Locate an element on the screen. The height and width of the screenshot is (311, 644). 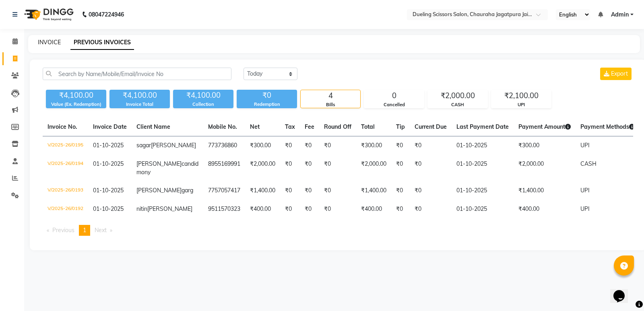
span: Net is located at coordinates (254, 127).